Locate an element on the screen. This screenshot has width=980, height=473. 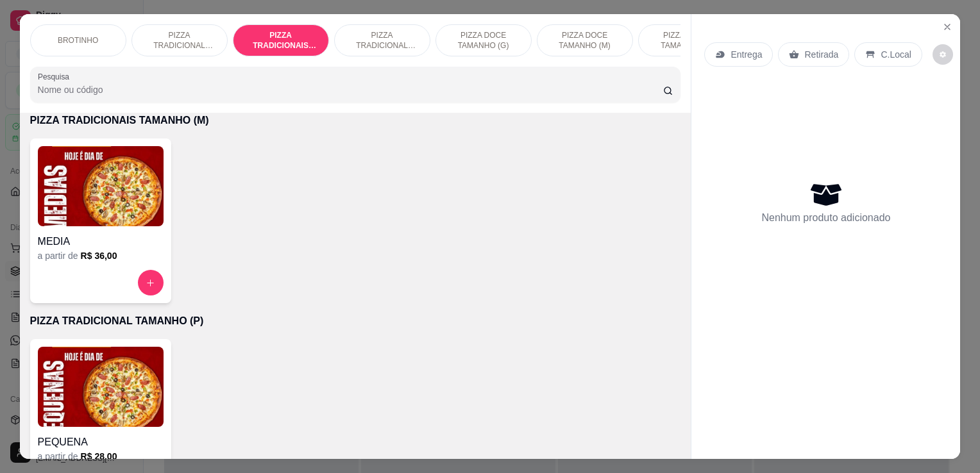
p: C.Local is located at coordinates (896, 54).